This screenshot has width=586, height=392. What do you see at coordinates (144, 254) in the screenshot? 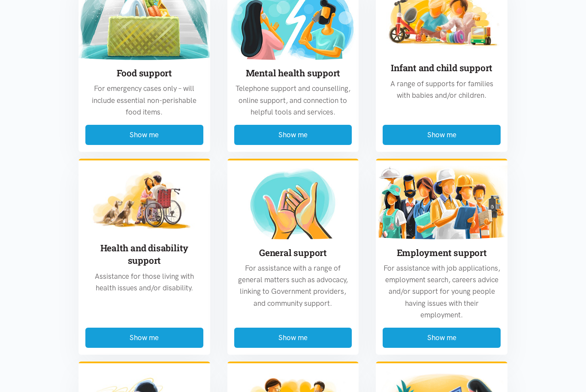
I see `h3: Health and disability support` at bounding box center [144, 254].